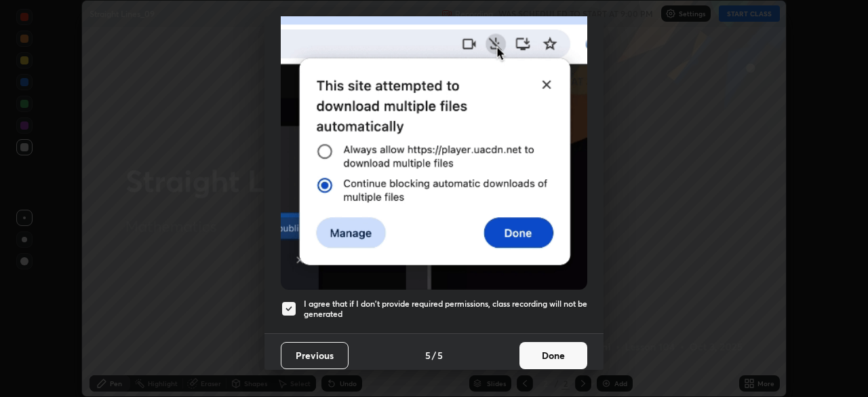  Describe the element at coordinates (553, 356) in the screenshot. I see `button: Done` at that location.